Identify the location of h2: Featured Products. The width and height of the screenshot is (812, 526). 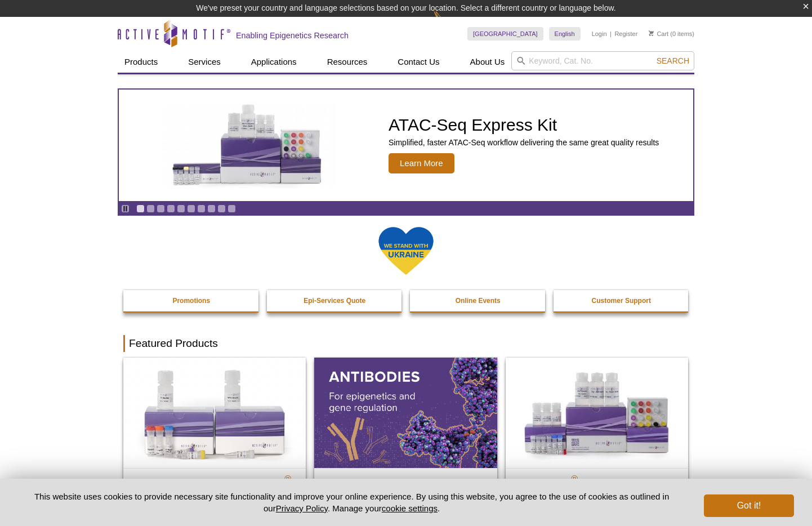
(406, 344).